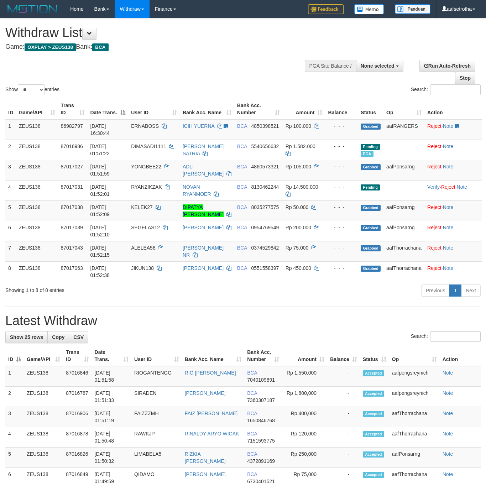 This screenshot has width=486, height=486. Describe the element at coordinates (261, 482) in the screenshot. I see `span: Copy 6730401521 to clipboard` at that location.